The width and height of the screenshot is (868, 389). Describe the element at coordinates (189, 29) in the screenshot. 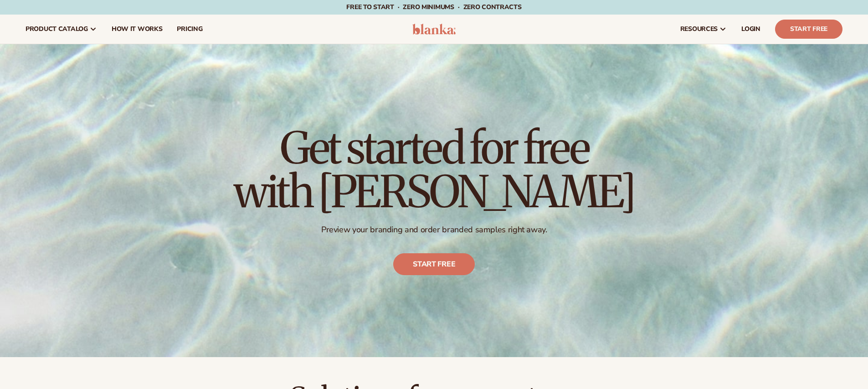

I see `span: pricing` at that location.